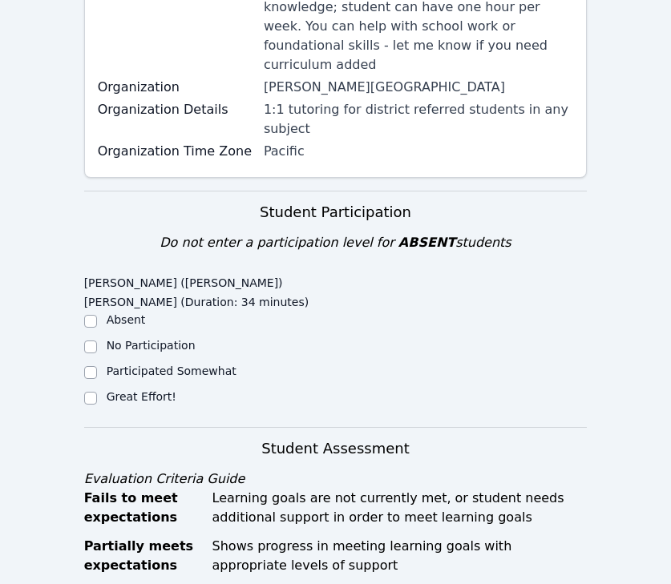  Describe the element at coordinates (400, 556) in the screenshot. I see `div: Shows progress in meeting learning goals with appropriate levels of support` at that location.